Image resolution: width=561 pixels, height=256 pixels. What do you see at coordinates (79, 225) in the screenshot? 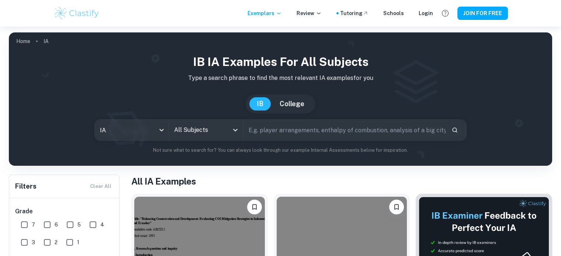
I see `span: 5` at bounding box center [79, 225].